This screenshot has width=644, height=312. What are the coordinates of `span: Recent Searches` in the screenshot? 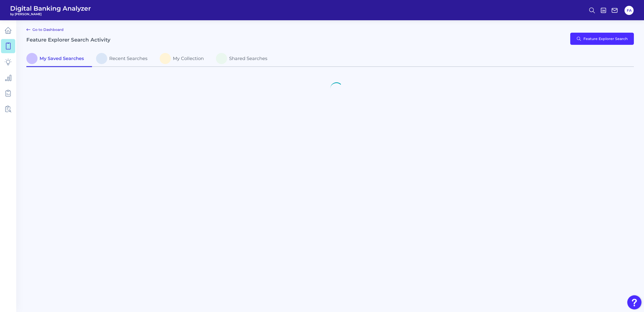 It's located at (128, 58).